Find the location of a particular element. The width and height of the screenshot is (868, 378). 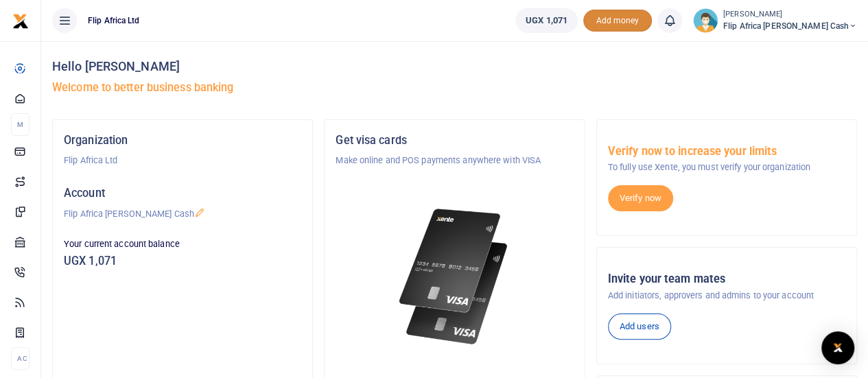

li: M is located at coordinates (20, 124).